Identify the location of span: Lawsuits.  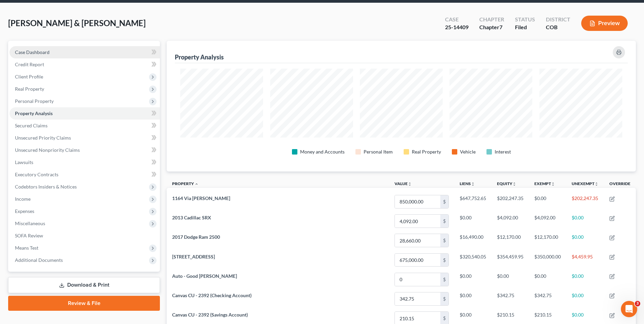
(24, 162).